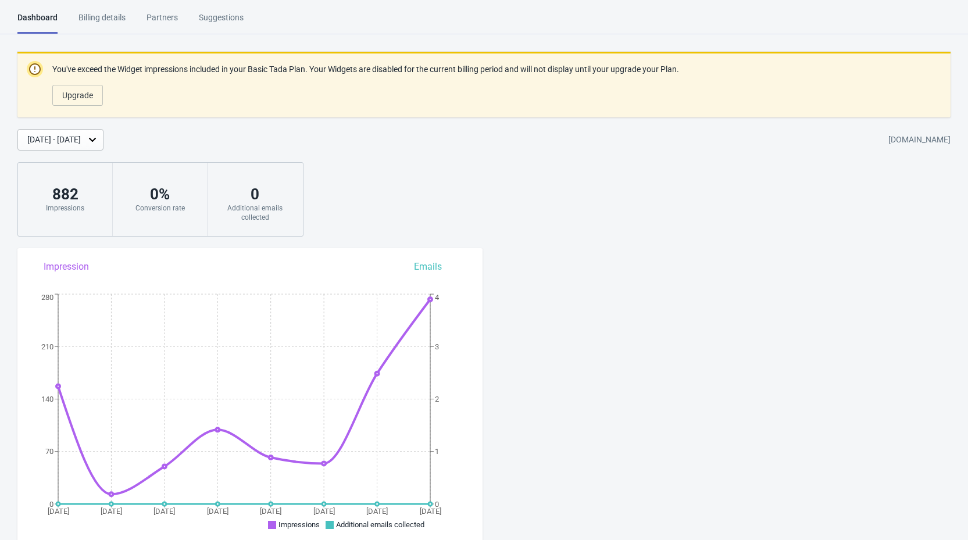 The image size is (968, 540). Describe the element at coordinates (437, 297) in the screenshot. I see `tspan: 4` at that location.